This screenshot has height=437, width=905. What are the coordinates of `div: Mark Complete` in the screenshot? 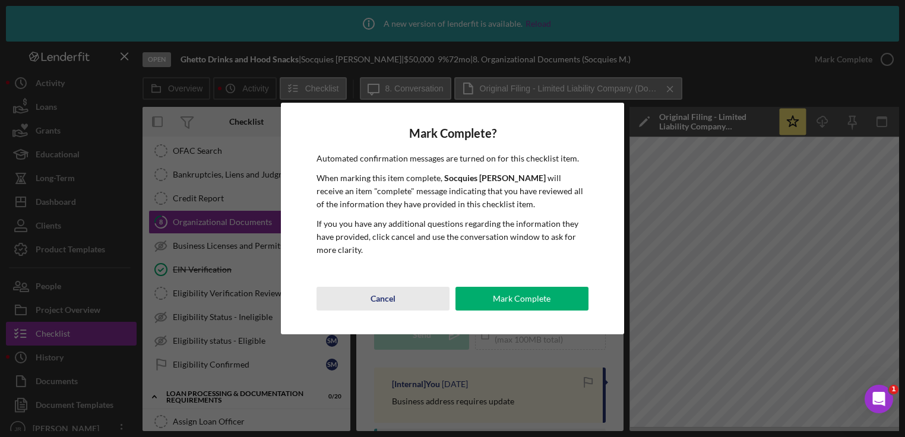 It's located at (522, 299).